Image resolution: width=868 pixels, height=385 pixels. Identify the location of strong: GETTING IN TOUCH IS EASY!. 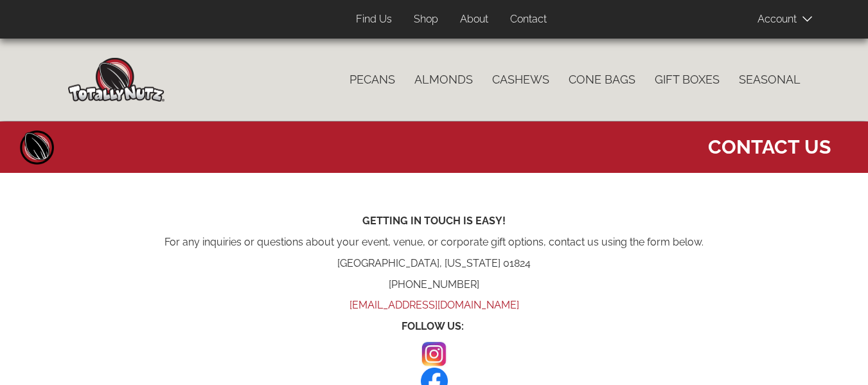
(433, 220).